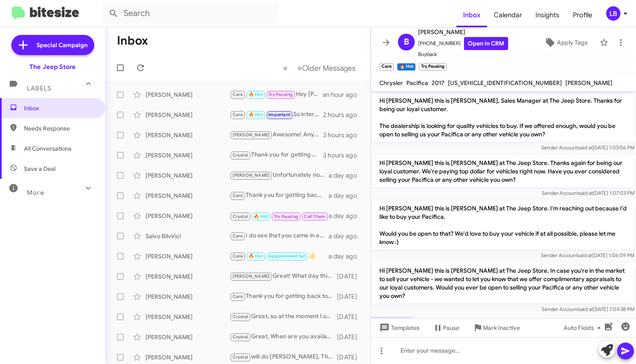 The width and height of the screenshot is (636, 364). Describe the element at coordinates (60, 128) in the screenshot. I see `span: Needs Response` at that location.